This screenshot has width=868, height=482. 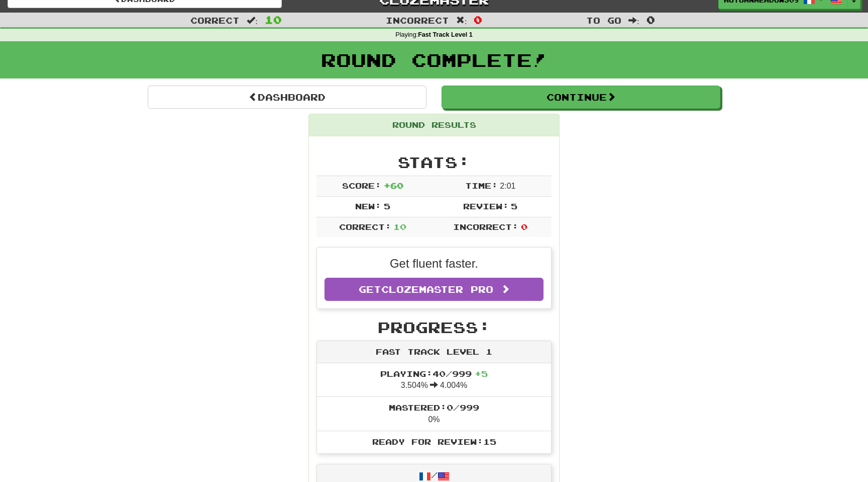 What do you see at coordinates (434, 125) in the screenshot?
I see `div: Round Results` at bounding box center [434, 125].